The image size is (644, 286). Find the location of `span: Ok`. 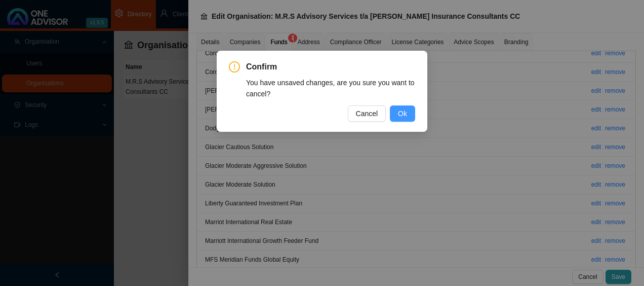

span: Ok is located at coordinates (403, 114).